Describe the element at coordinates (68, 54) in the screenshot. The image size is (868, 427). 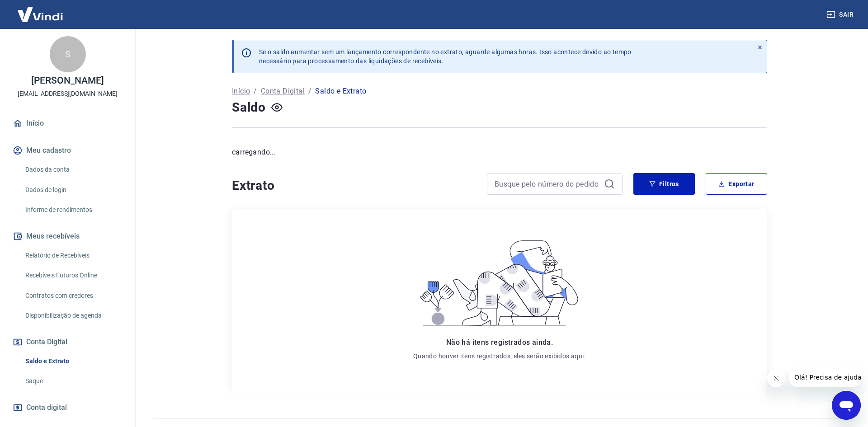
I see `div: S` at that location.